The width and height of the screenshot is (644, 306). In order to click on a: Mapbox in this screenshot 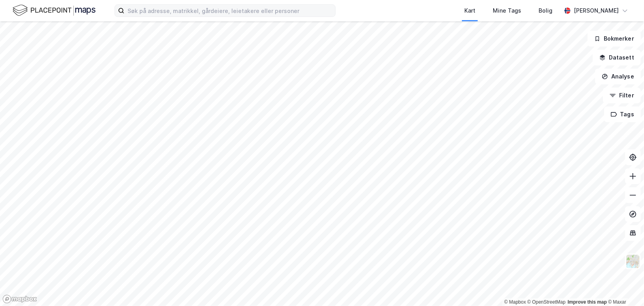, I will do `click(515, 302)`.